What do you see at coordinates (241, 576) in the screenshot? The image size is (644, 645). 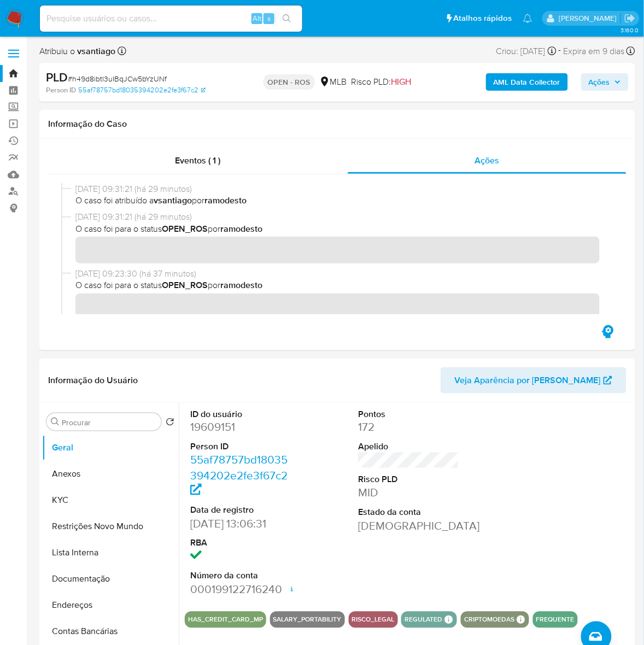 I see `dt: Número da conta` at bounding box center [241, 576].